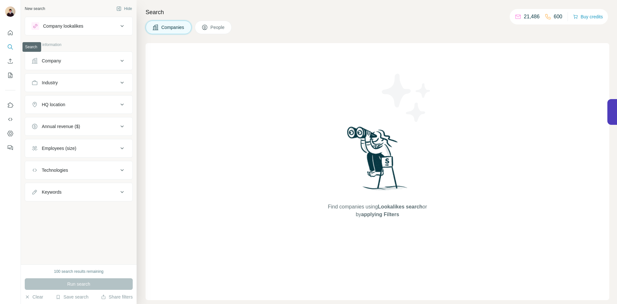 This screenshot has height=304, width=617. What do you see at coordinates (79, 126) in the screenshot?
I see `button: Annual revenue ($)` at bounding box center [79, 126].